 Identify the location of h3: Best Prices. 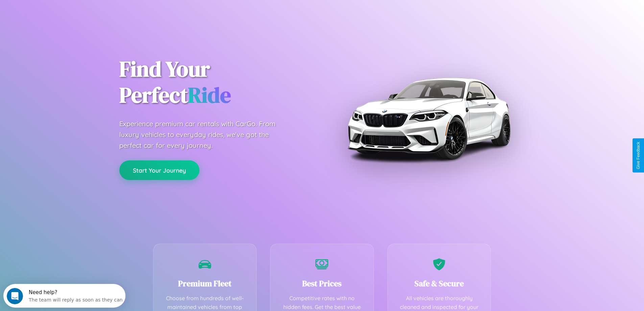
(322, 283).